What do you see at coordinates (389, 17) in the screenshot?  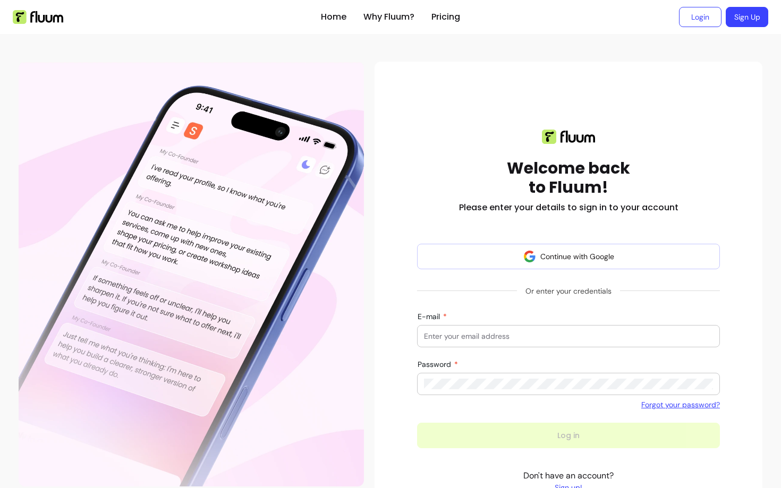 I see `a: Why Fluum?` at bounding box center [389, 17].